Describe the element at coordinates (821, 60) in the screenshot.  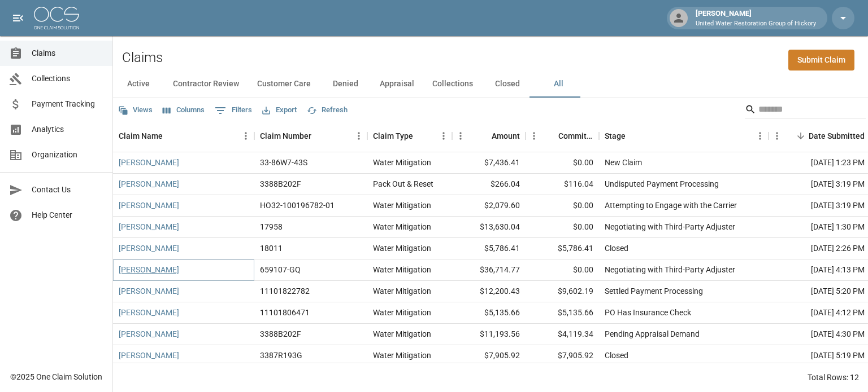
I see `a: Submit Claim` at that location.